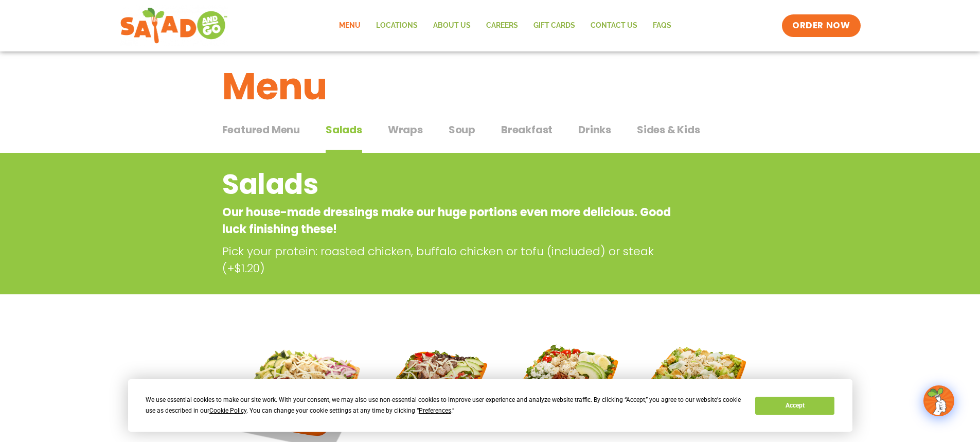 The image size is (980, 442). Describe the element at coordinates (261, 130) in the screenshot. I see `span: Featured Menu` at that location.